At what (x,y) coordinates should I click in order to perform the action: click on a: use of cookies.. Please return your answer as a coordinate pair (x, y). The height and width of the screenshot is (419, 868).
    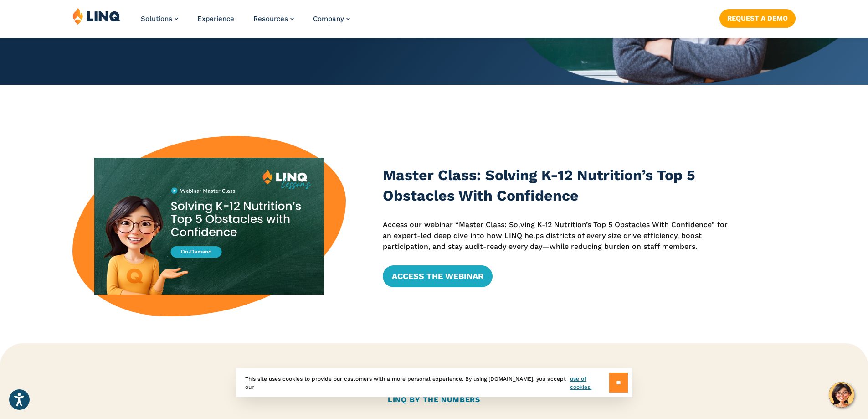
    Looking at the image, I should click on (589, 383).